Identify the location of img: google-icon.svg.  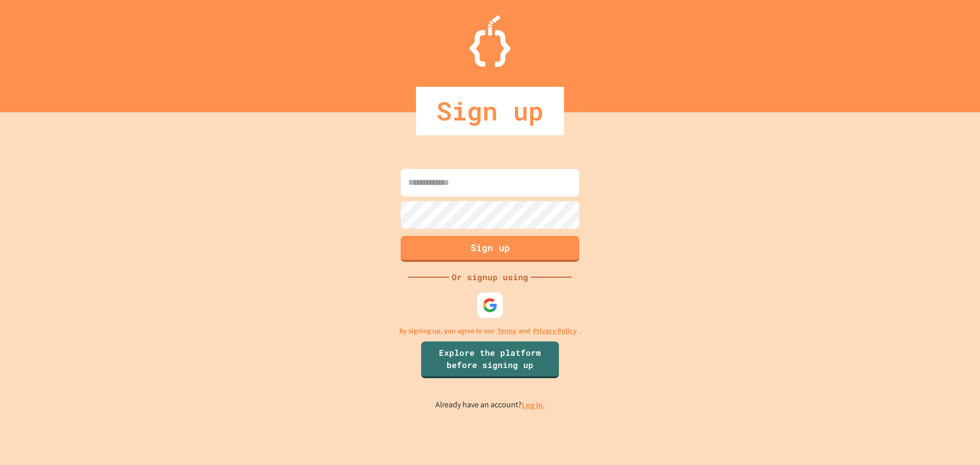
(490, 305).